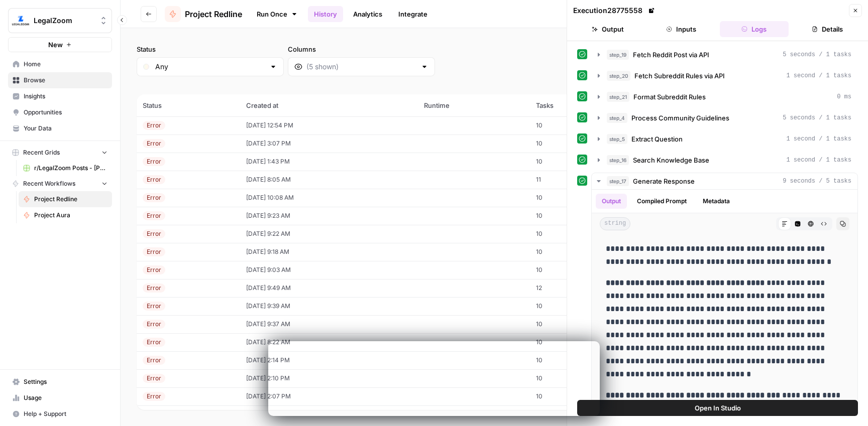  Describe the element at coordinates (657, 139) in the screenshot. I see `span: Extract Question` at that location.